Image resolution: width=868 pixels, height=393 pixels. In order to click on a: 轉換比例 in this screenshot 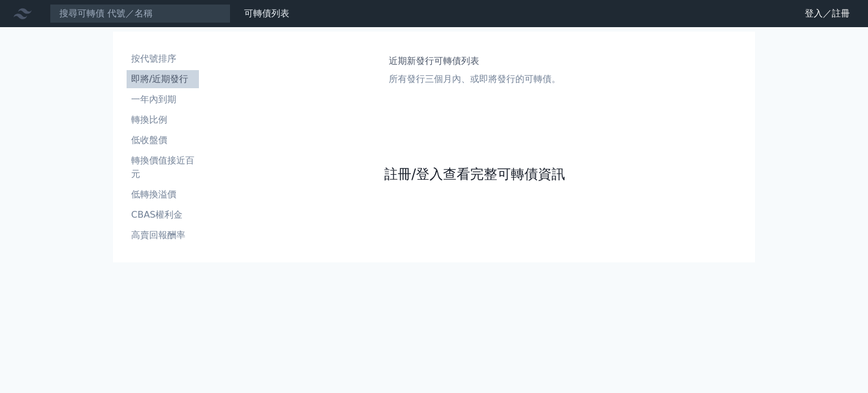, I will do `click(163, 120)`.